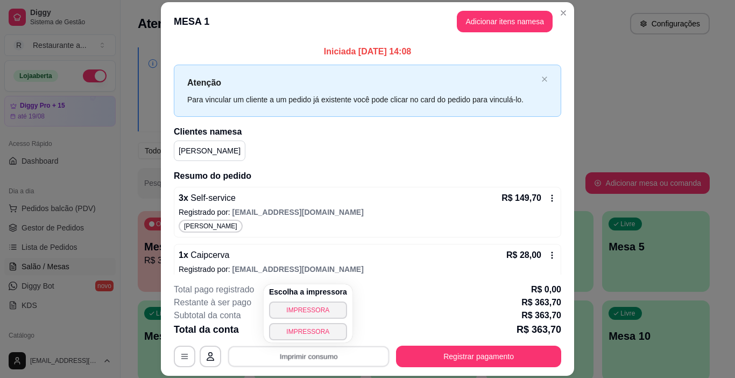 The image size is (735, 378). Describe the element at coordinates (362, 82) in the screenshot. I see `p: Atenção` at that location.